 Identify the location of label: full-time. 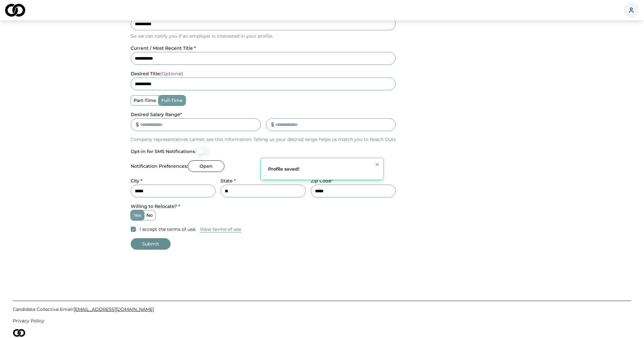
(172, 101).